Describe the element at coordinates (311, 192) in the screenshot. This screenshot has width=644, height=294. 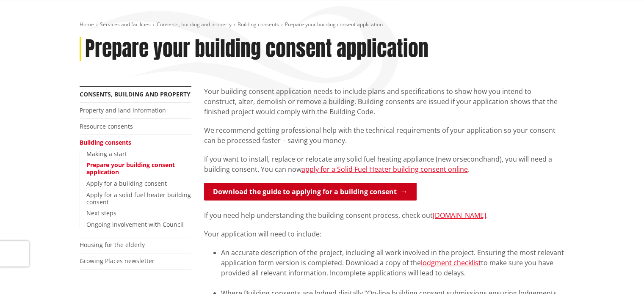
I see `a: Download the guide to applying for a building consent` at that location.